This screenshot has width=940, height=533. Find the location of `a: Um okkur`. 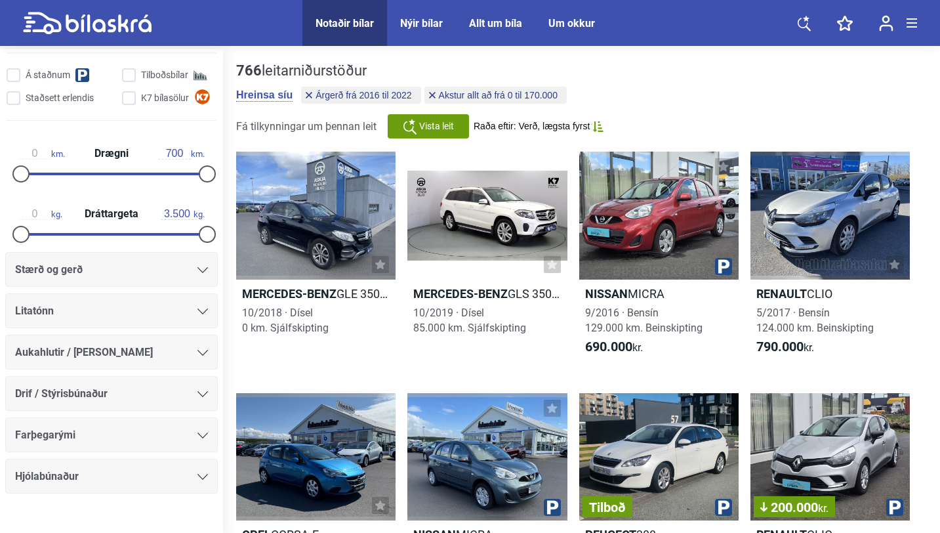

a: Um okkur is located at coordinates (571, 23).